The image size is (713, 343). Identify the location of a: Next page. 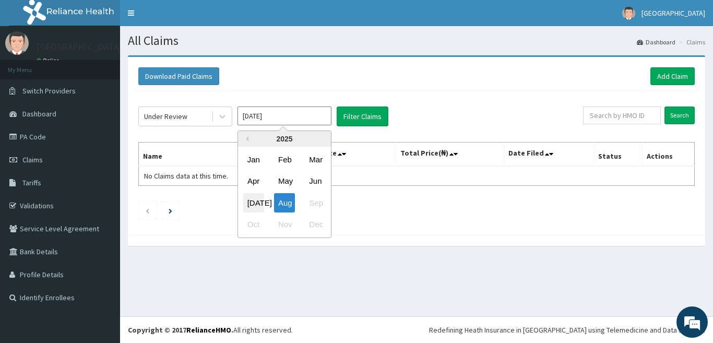
(170, 210).